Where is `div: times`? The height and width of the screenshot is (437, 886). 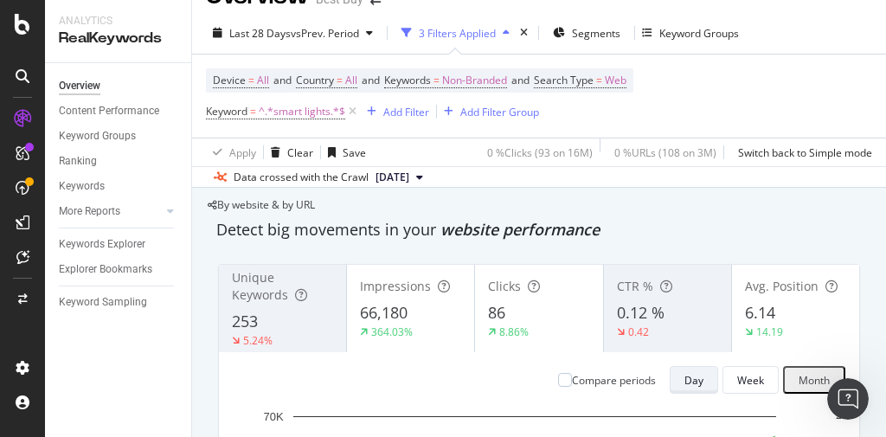
div: times is located at coordinates (524, 33).